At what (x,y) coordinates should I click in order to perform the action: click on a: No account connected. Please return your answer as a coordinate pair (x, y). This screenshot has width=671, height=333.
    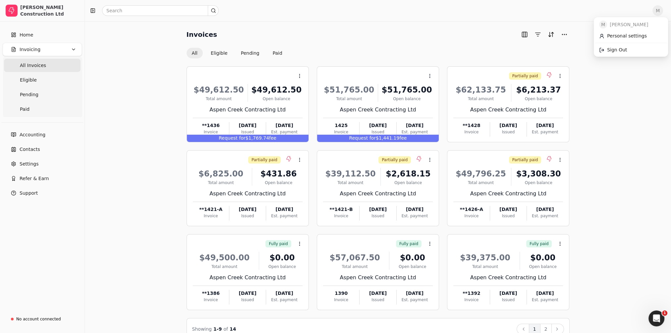
    Looking at the image, I should click on (42, 319).